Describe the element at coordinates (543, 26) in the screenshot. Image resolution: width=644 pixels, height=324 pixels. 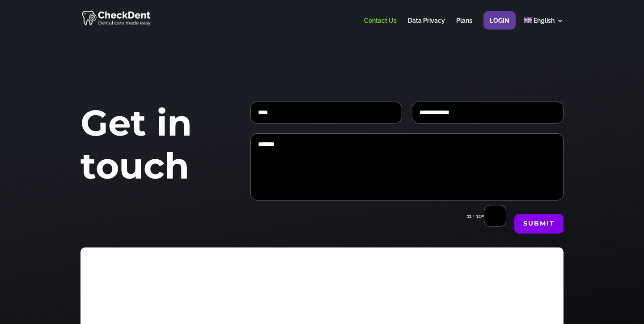
I see `a: English` at that location.